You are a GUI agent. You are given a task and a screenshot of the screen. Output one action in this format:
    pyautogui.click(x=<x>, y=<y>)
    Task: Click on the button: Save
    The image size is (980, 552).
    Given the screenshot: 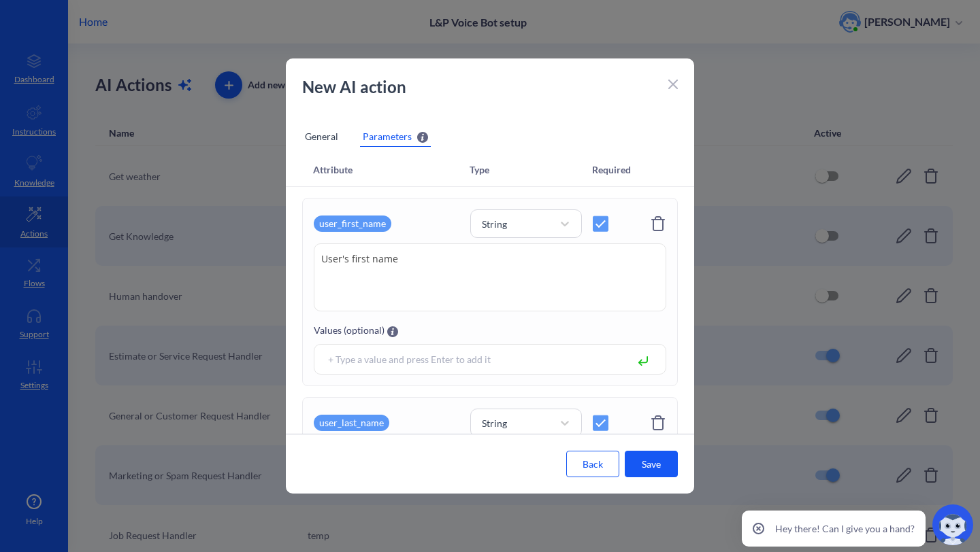 What is the action you would take?
    pyautogui.click(x=651, y=463)
    